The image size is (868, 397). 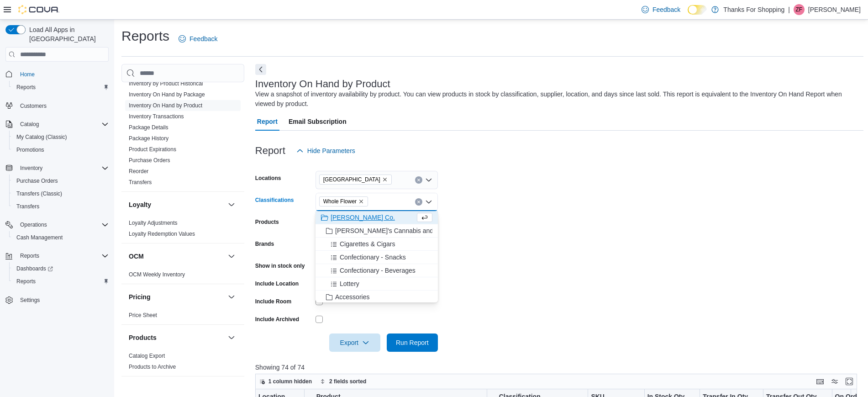 What do you see at coordinates (183, 276) in the screenshot?
I see `div: OCM` at bounding box center [183, 276].